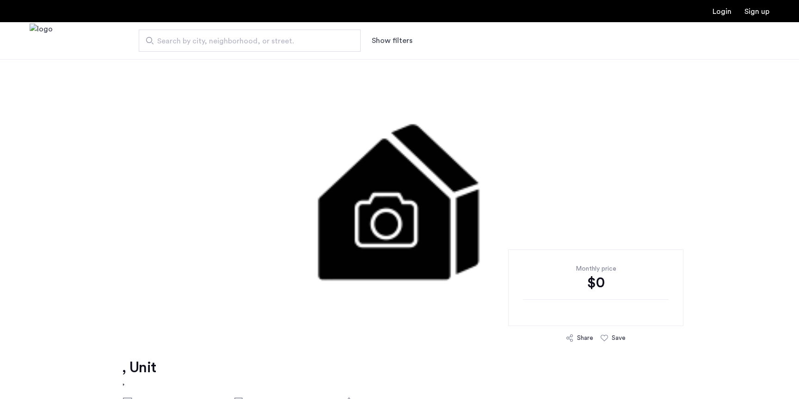 This screenshot has width=799, height=399. I want to click on img: 3.gif, so click(399, 198).